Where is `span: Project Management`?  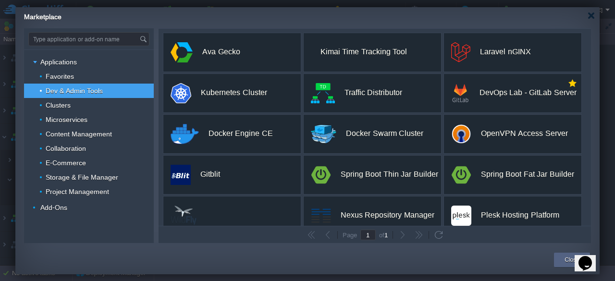
span: Project Management is located at coordinates (77, 192).